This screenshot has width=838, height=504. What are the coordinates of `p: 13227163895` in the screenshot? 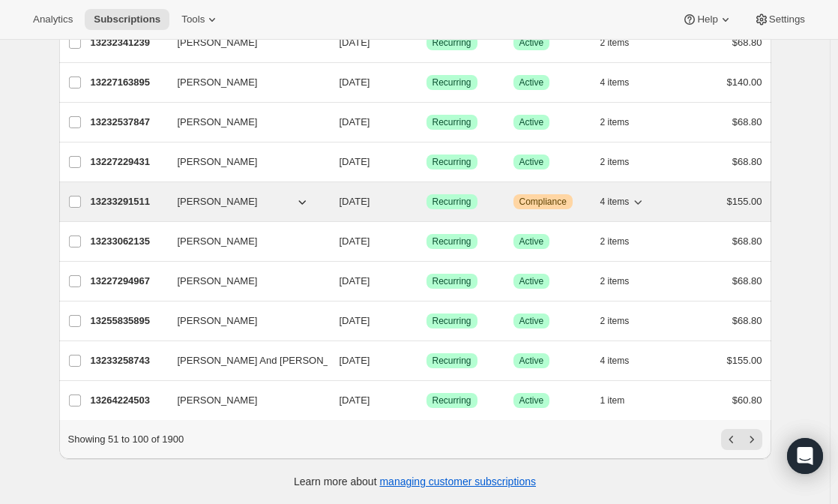 It's located at (128, 83).